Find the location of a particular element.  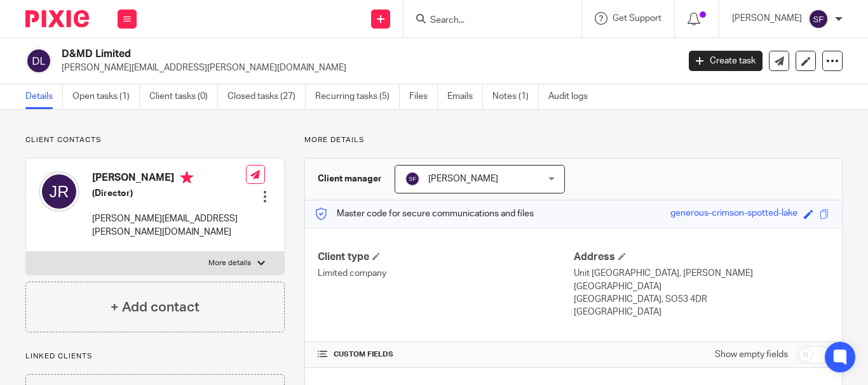

a: Notes (1) is located at coordinates (516, 96).